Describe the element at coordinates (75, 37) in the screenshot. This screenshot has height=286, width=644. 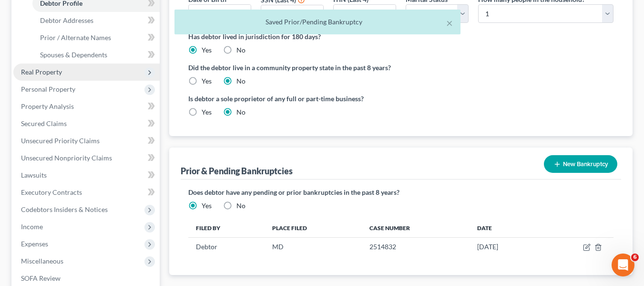
I see `span: Prior / Alternate Names` at that location.